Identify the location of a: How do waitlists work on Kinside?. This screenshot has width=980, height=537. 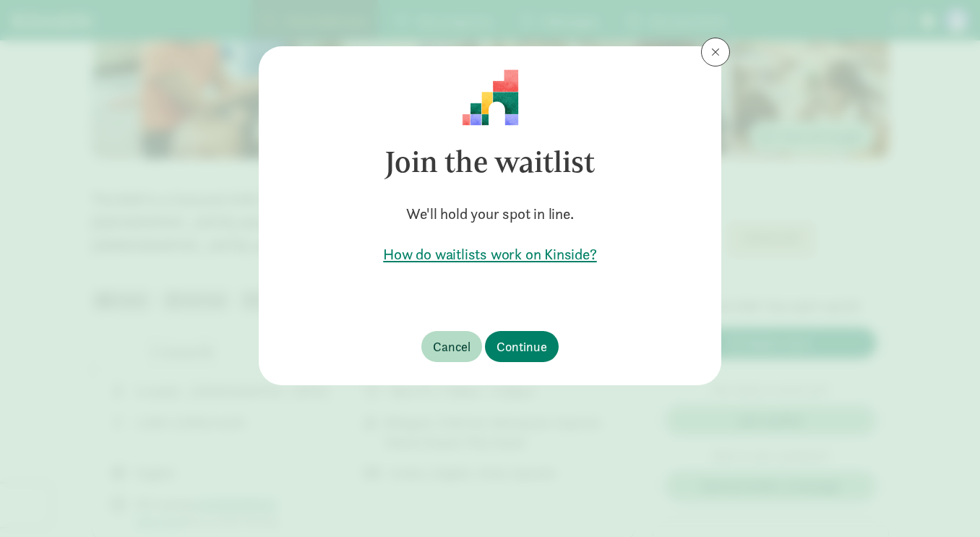
(490, 255).